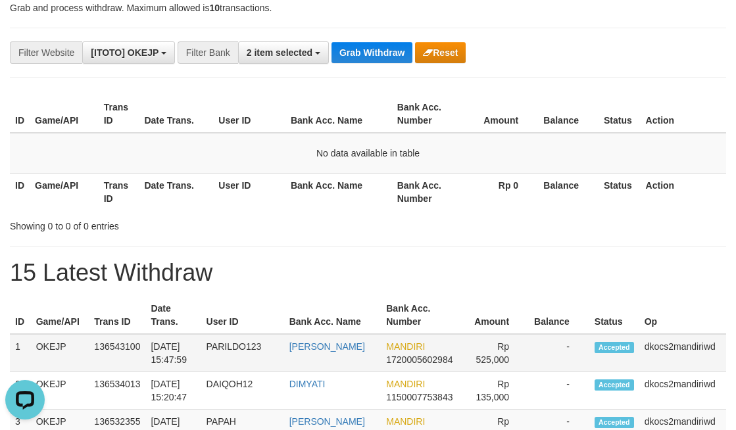 The width and height of the screenshot is (736, 430). I want to click on td: Rp 135,000, so click(493, 391).